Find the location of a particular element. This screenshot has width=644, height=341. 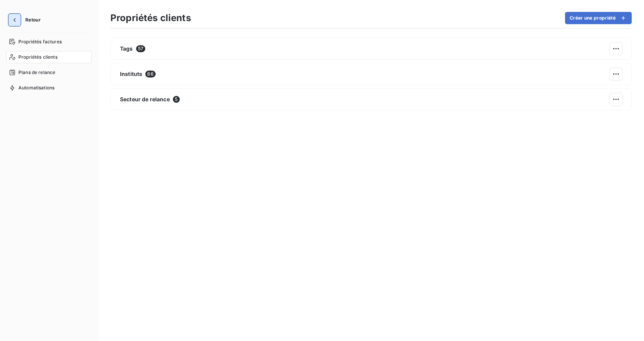

span: Tags is located at coordinates (126, 49).